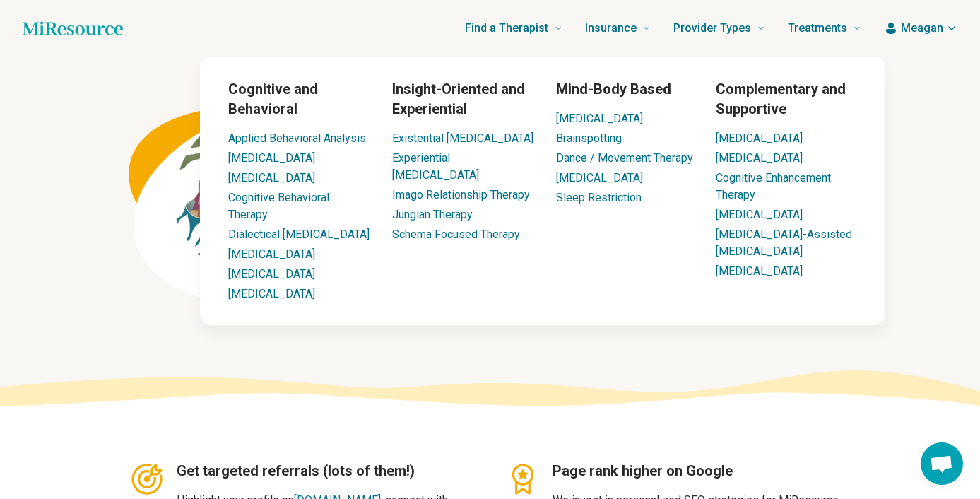 The image size is (980, 499). Describe the element at coordinates (610, 28) in the screenshot. I see `span: Insurance` at that location.